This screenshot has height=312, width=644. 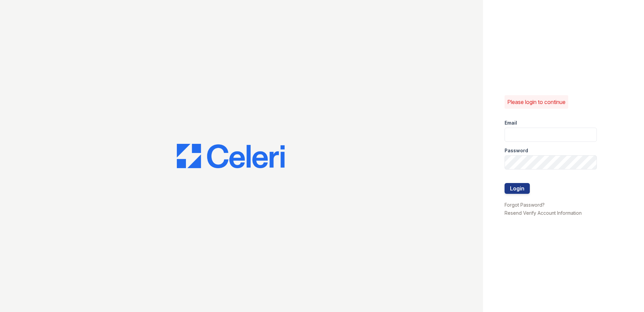 I want to click on a: Forgot Password?, so click(x=525, y=204).